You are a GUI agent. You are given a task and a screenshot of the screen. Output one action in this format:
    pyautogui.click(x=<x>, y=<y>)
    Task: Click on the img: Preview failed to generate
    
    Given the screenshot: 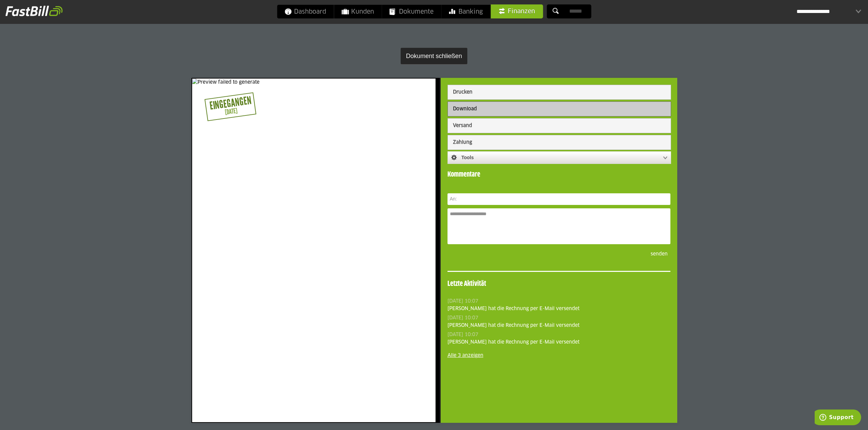 What is the action you would take?
    pyautogui.click(x=314, y=82)
    